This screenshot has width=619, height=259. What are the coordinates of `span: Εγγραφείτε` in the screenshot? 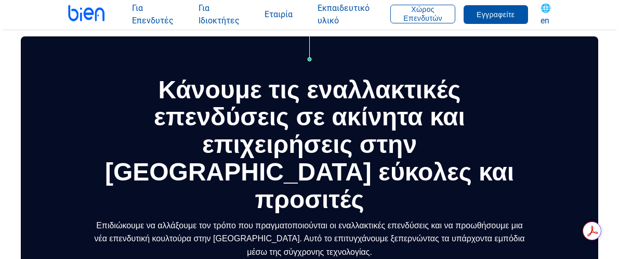 It's located at (496, 15).